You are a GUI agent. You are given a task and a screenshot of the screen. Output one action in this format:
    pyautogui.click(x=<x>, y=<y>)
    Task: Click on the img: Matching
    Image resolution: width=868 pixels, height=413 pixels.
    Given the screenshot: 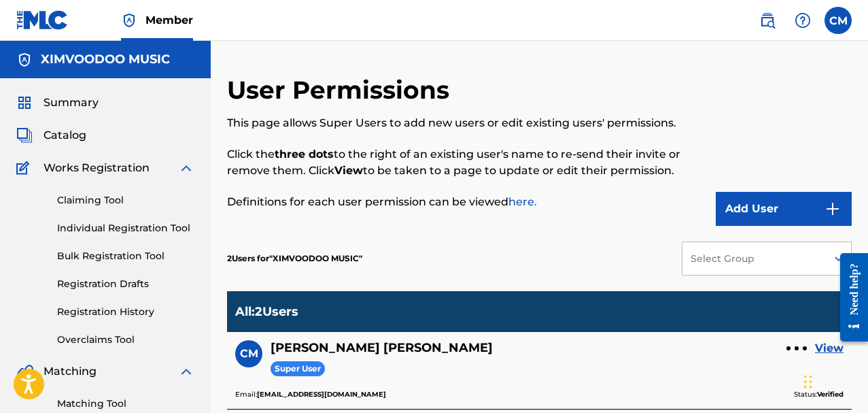 What is the action you would take?
    pyautogui.click(x=25, y=372)
    